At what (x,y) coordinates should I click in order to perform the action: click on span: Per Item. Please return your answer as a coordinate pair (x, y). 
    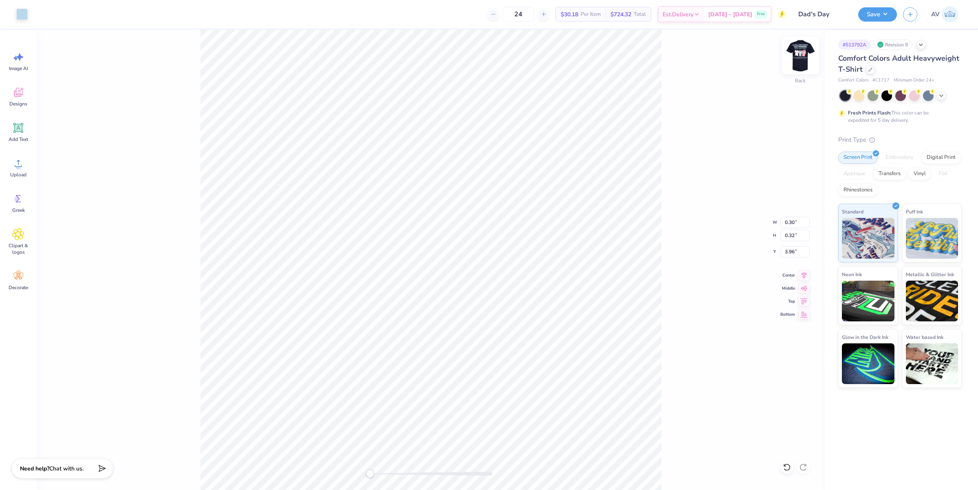
    Looking at the image, I should click on (590, 14).